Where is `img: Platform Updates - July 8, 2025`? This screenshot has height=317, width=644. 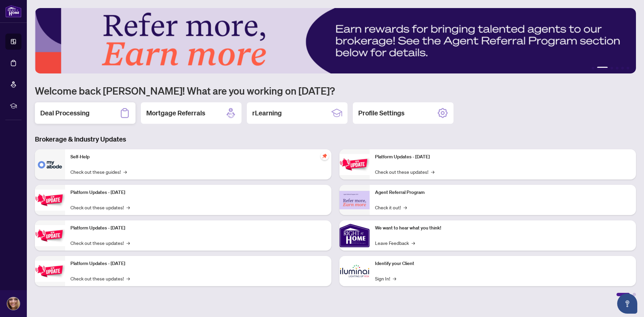 img: Platform Updates - July 8, 2025 is located at coordinates (50, 271).